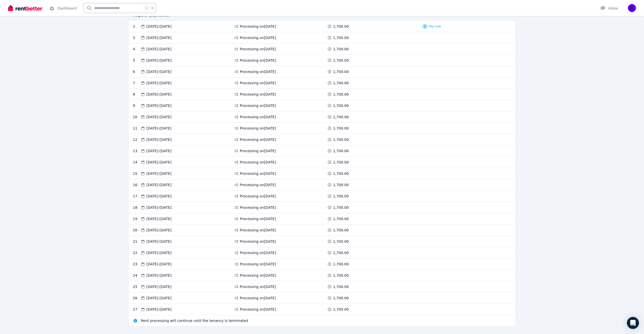 The height and width of the screenshot is (334, 644). Describe the element at coordinates (136, 276) in the screenshot. I see `div: 24` at that location.